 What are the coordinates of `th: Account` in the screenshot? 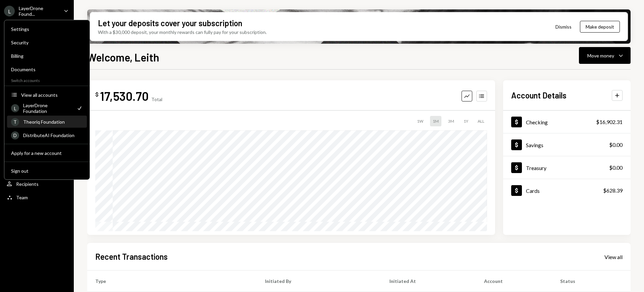 It's located at (514, 281).